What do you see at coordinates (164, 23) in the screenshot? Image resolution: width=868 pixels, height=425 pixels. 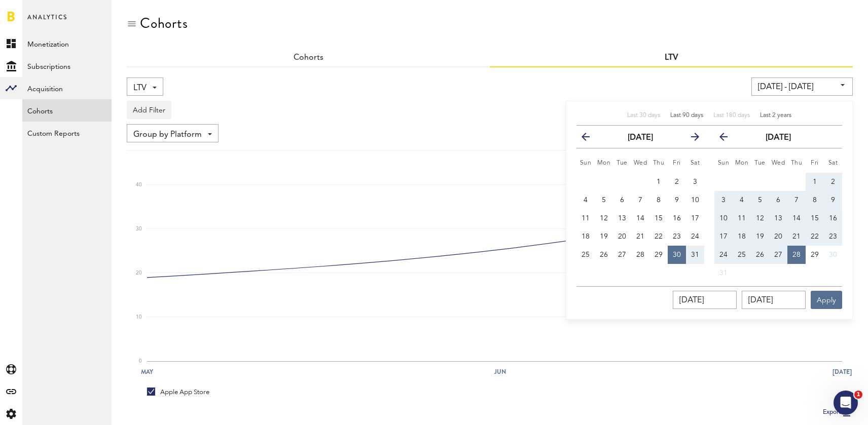 I see `div: Cohorts` at bounding box center [164, 23].